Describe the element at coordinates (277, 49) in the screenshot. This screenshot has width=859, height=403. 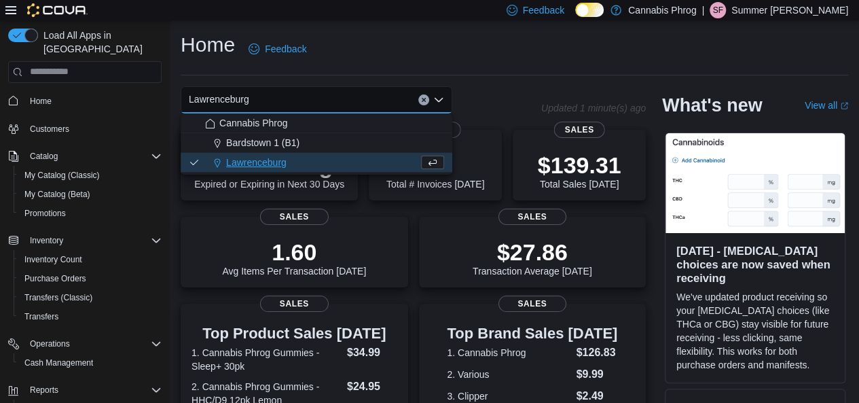
I see `a: Feedback` at that location.